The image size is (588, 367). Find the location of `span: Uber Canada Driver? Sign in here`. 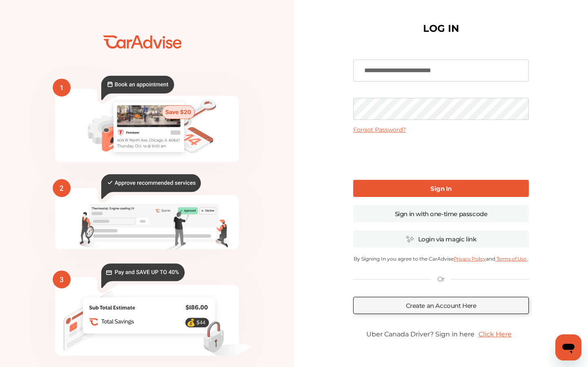

span: Uber Canada Driver? Sign in here is located at coordinates (420, 334).